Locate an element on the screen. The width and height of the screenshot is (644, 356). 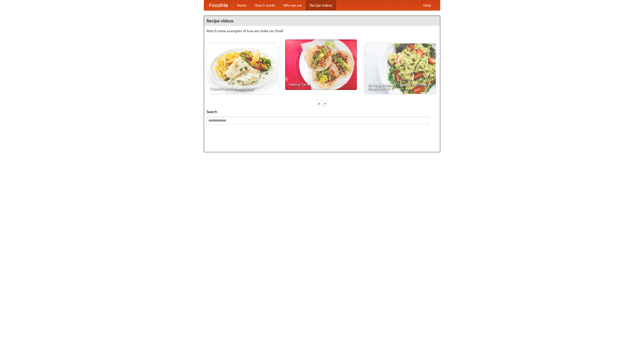
p: Watch some examples of how we make our food! is located at coordinates (322, 31).